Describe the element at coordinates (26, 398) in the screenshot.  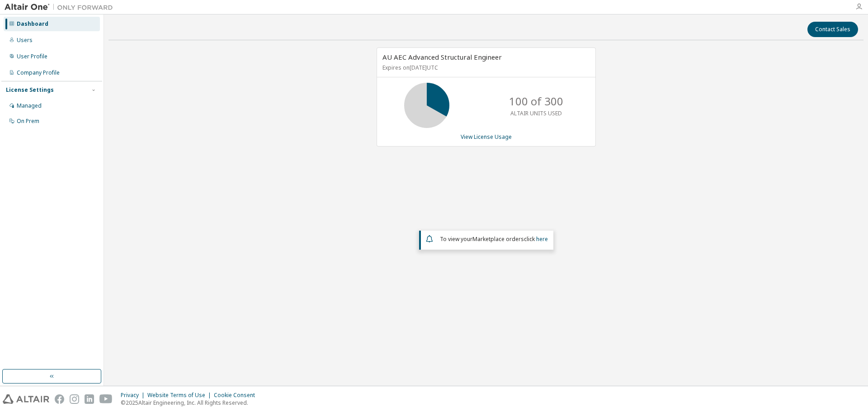
I see `img: altair_logo.svg` at that location.